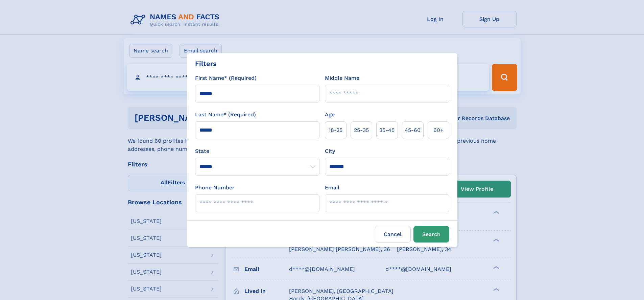  What do you see at coordinates (361, 130) in the screenshot?
I see `span: 25‑35` at bounding box center [361, 130].